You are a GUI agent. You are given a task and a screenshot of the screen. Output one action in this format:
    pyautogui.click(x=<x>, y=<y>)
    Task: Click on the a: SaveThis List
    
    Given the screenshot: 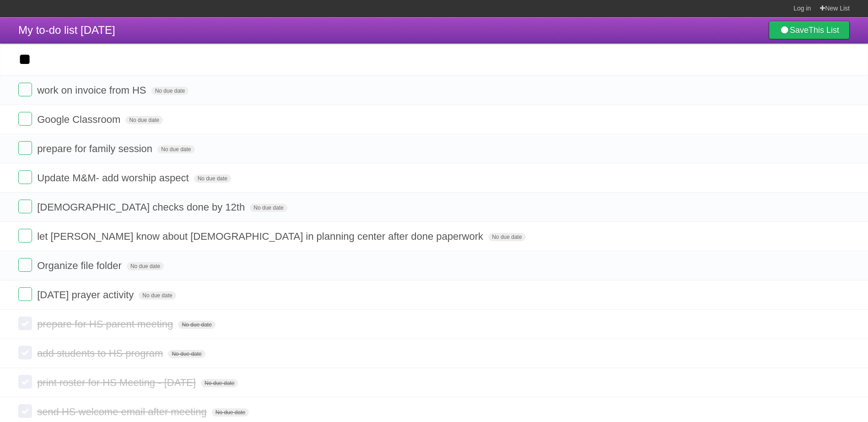 What is the action you would take?
    pyautogui.click(x=809, y=30)
    